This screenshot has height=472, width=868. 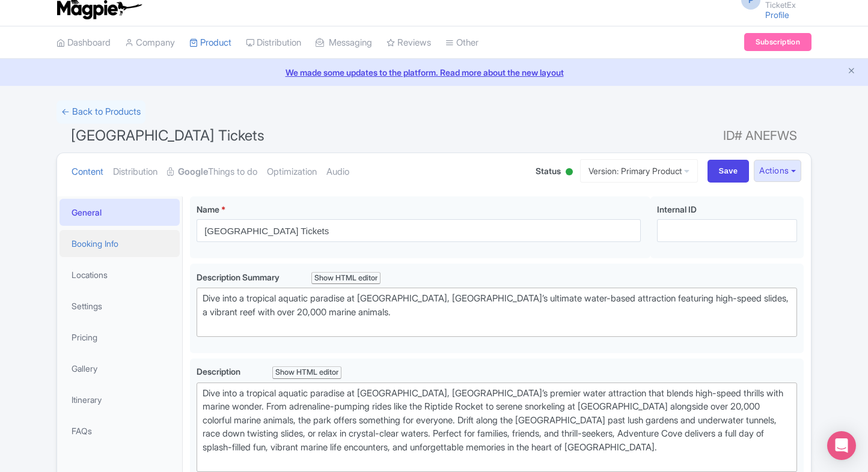 What do you see at coordinates (212, 172) in the screenshot?
I see `a: GoogleThings to do` at bounding box center [212, 172].